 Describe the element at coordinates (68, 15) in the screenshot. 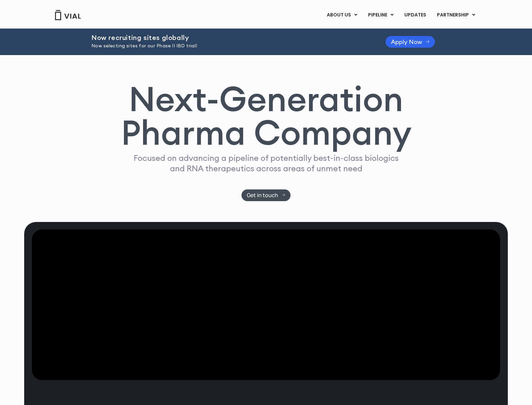

I see `img: Vial Logo` at that location.